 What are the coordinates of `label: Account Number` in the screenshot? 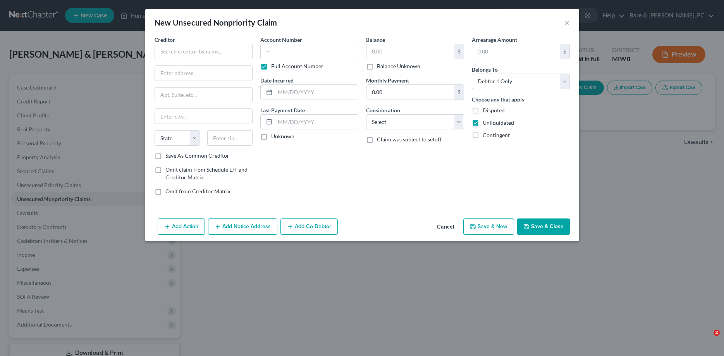 It's located at (281, 39).